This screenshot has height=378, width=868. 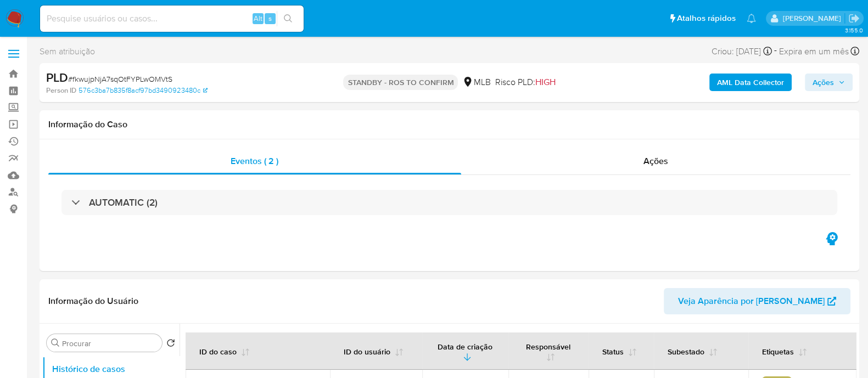 What do you see at coordinates (287, 19) in the screenshot?
I see `button: search-icon` at bounding box center [287, 19].